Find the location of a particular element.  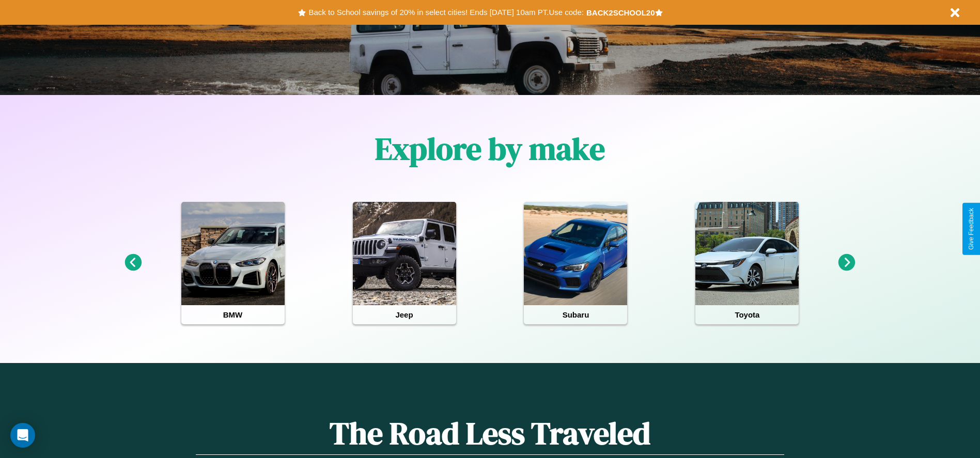

h4: Subaru is located at coordinates (576, 314).